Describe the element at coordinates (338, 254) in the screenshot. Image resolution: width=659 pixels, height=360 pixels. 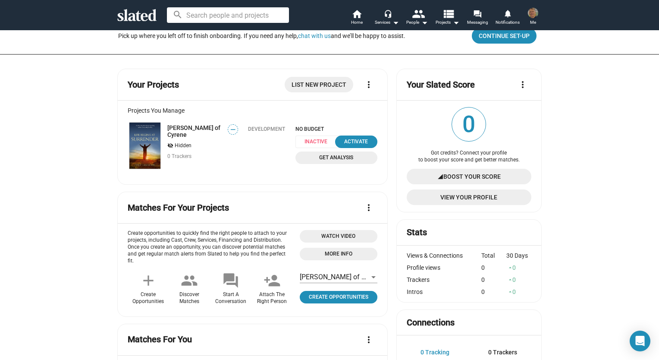
I see `a: Open 'More info' dialog with information about Opportunities` at that location.